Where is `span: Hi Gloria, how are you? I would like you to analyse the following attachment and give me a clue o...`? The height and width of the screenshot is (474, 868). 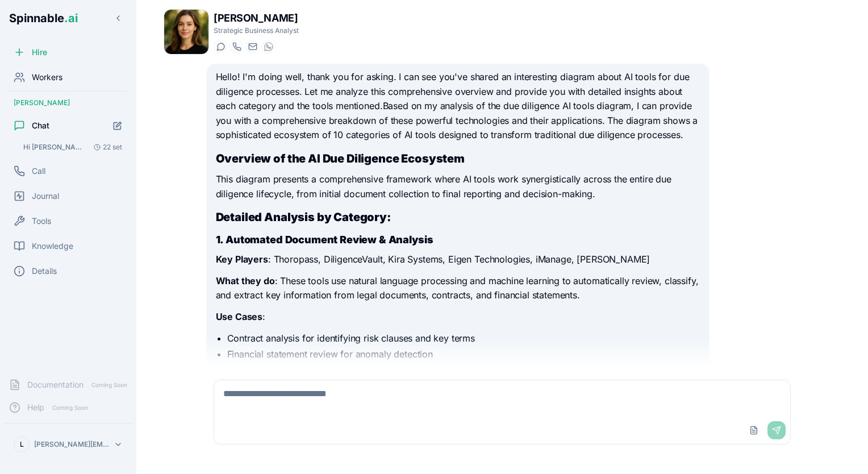 span: Hi Gloria, how are you? I would like you to analyse the following attachment and give me a clue o... is located at coordinates (55, 147).